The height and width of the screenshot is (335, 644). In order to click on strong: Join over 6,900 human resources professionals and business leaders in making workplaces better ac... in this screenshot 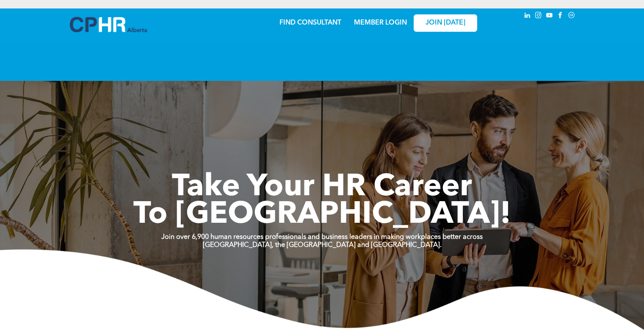, I will do `click(322, 237)`.